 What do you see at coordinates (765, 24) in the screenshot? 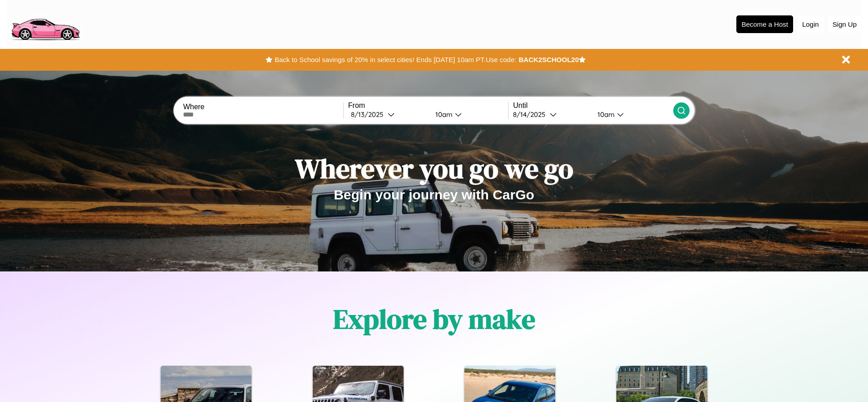
I see `button: Become a Host` at bounding box center [765, 24].